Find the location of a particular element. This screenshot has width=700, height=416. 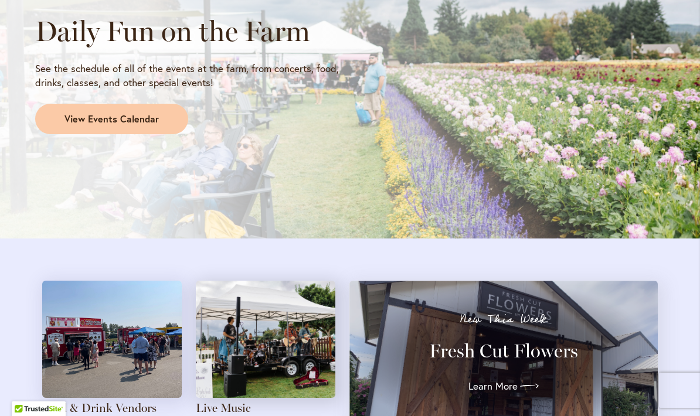

a: A four-person band plays with a field of pink dahlias in the background is located at coordinates (266, 340).